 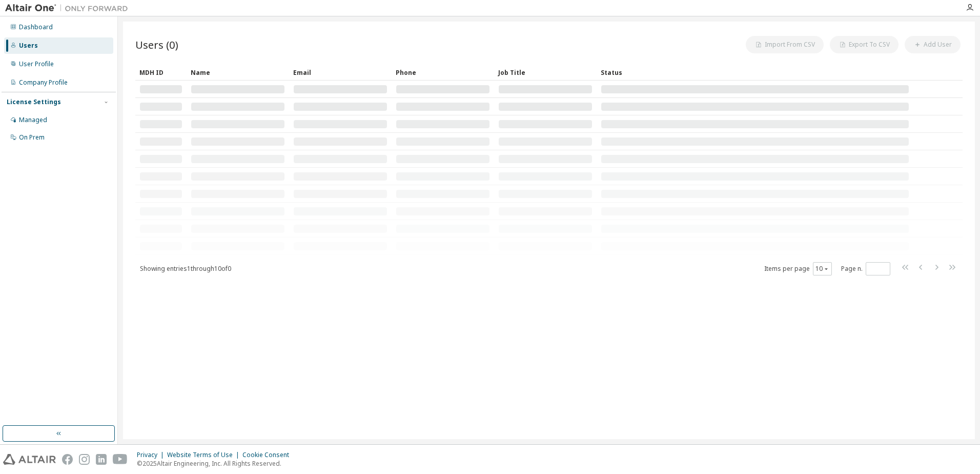 I want to click on div: Managed, so click(x=33, y=120).